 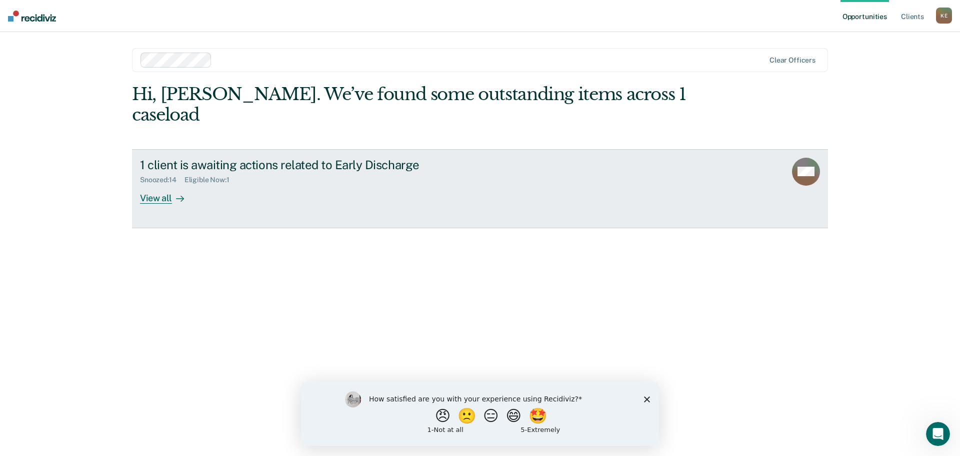 What do you see at coordinates (115, 48) in the screenshot?
I see `div: 1 - Not at all` at bounding box center [115, 48].